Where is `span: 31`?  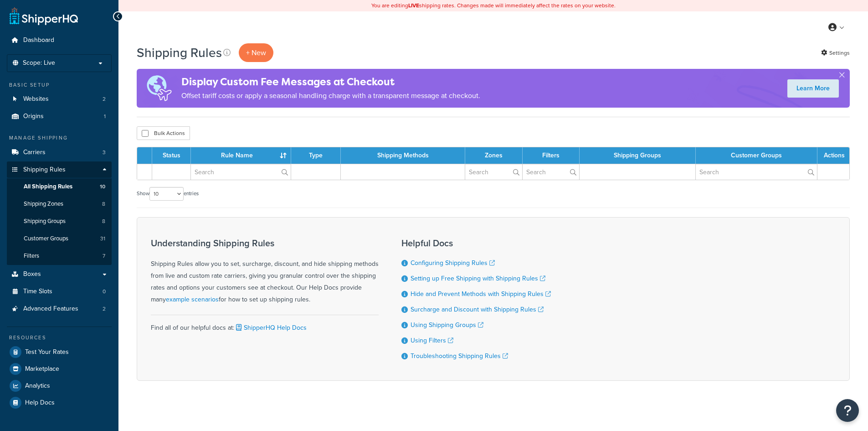 span: 31 is located at coordinates (103, 239).